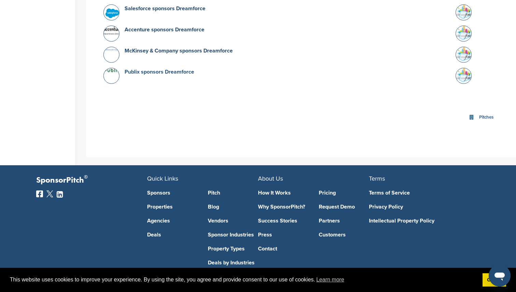  What do you see at coordinates (344, 235) in the screenshot?
I see `a: Customers` at bounding box center [344, 235].